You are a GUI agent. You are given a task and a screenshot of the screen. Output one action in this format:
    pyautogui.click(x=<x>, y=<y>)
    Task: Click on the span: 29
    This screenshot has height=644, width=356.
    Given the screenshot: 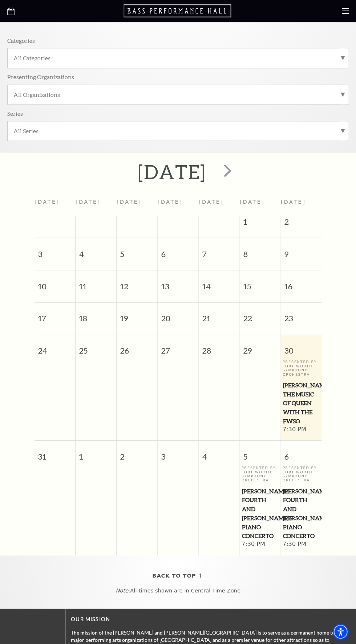 What is the action you would take?
    pyautogui.click(x=260, y=347)
    